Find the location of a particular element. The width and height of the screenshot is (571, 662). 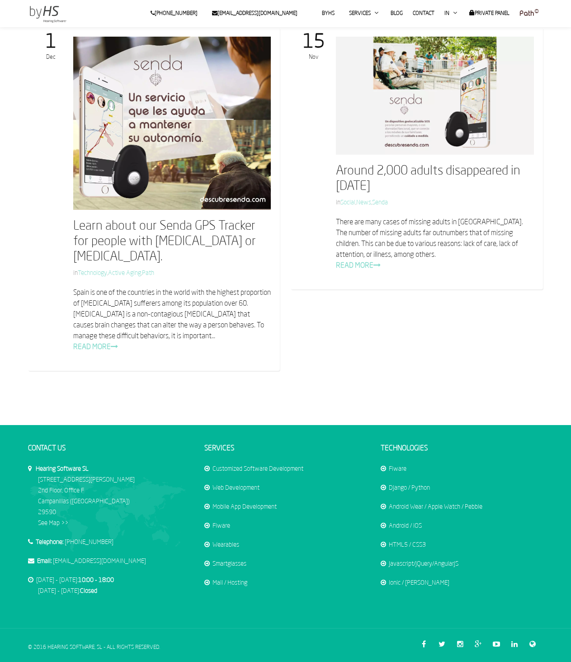

font: Android Wear / Apple Watch / Pebble is located at coordinates (435, 507).